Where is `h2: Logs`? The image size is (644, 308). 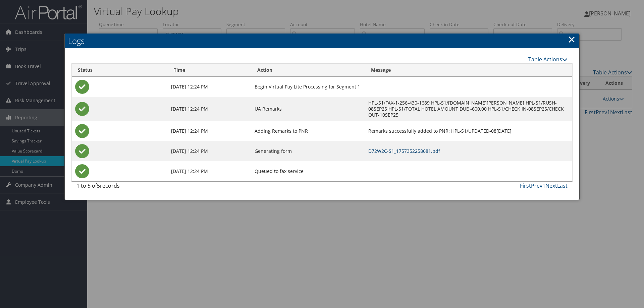 h2: Logs is located at coordinates (322, 41).